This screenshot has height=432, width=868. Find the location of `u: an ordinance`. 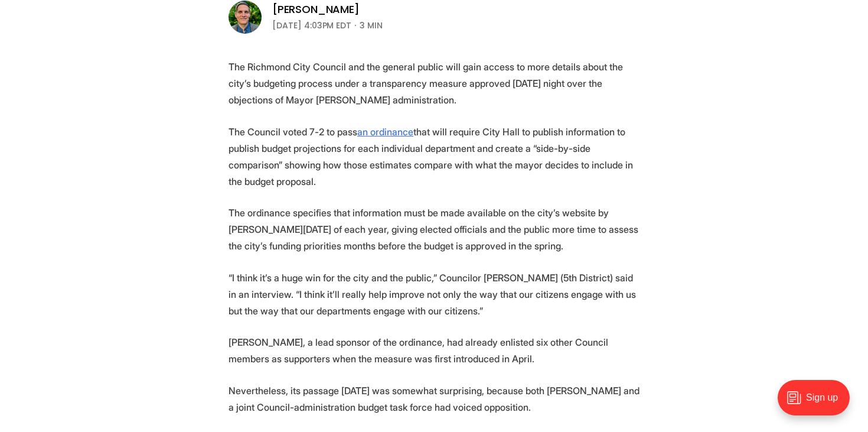

u: an ordinance is located at coordinates (385, 132).